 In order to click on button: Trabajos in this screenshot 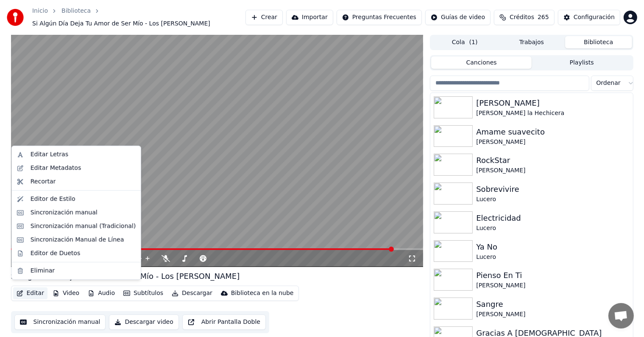, I will do `click(532, 42)`.